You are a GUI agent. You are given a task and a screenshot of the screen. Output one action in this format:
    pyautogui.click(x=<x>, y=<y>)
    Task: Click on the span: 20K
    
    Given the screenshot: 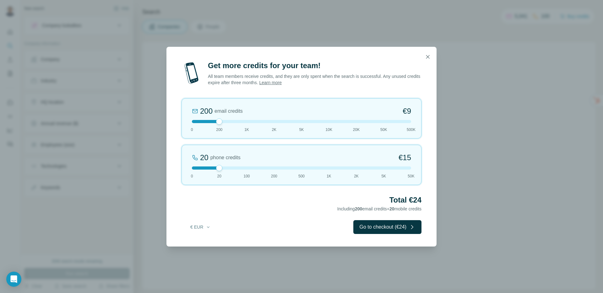 What is the action you would take?
    pyautogui.click(x=356, y=130)
    